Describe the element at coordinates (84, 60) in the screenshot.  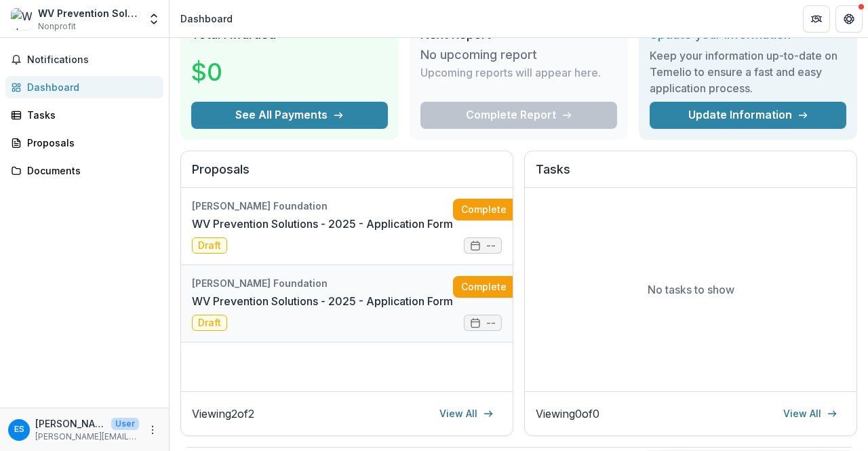
I see `button: Notifications` at that location.